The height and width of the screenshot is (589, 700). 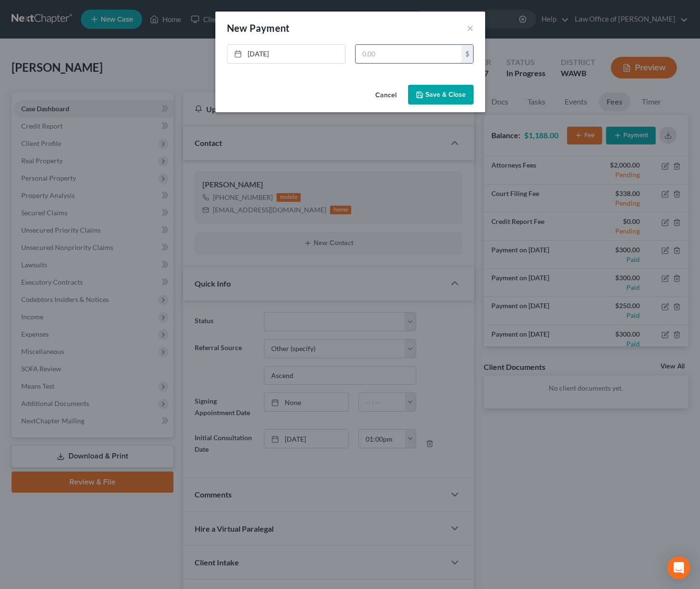 What do you see at coordinates (386, 95) in the screenshot?
I see `button: Cancel` at bounding box center [386, 95].